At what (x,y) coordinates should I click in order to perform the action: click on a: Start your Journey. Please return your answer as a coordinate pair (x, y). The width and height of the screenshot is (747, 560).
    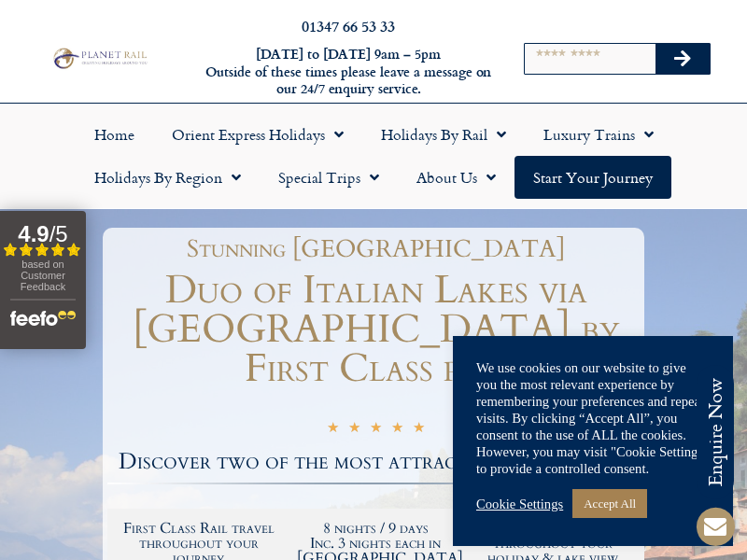
    Looking at the image, I should click on (593, 178).